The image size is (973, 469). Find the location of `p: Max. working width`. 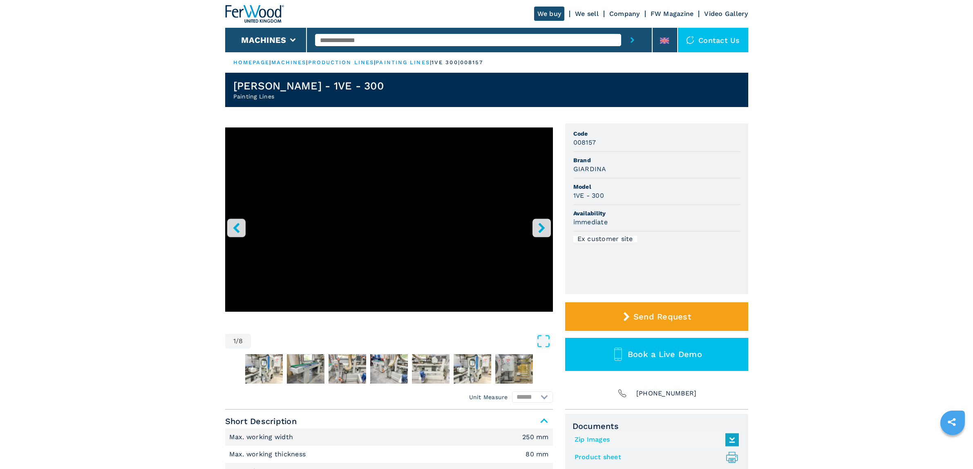

p: Max. working width is located at coordinates (262, 437).